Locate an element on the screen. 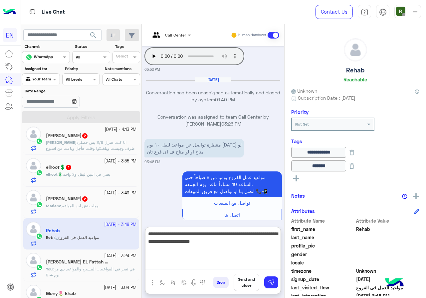 The height and width of the screenshot is (298, 426). h6: Attributes is located at coordinates (303, 211).